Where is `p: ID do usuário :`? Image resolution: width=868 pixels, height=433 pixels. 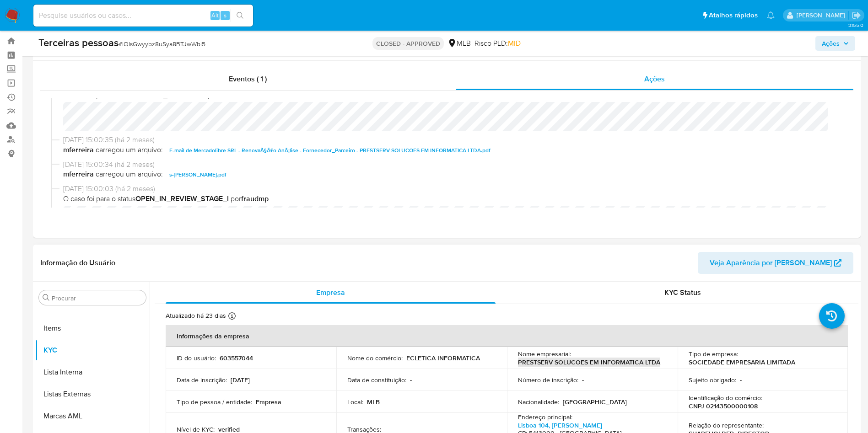
p: ID do usuário : is located at coordinates (196, 358).